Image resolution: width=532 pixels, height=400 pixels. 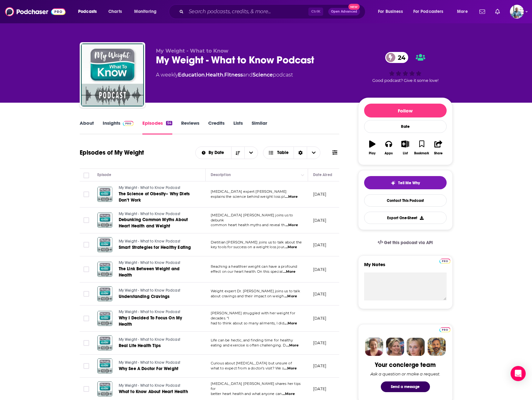 I want to click on button: Sort Direction, so click(x=238, y=153).